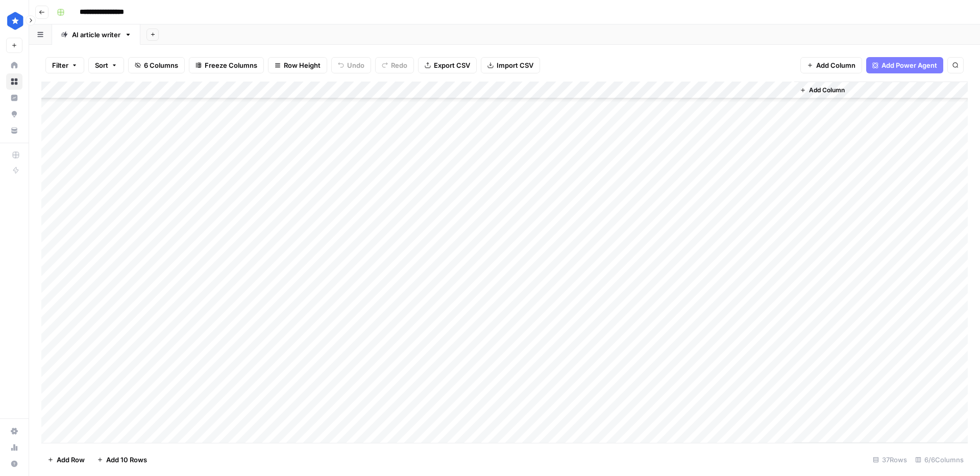 This screenshot has width=980, height=476. What do you see at coordinates (511, 65) in the screenshot?
I see `button: Import CSV` at bounding box center [511, 65].